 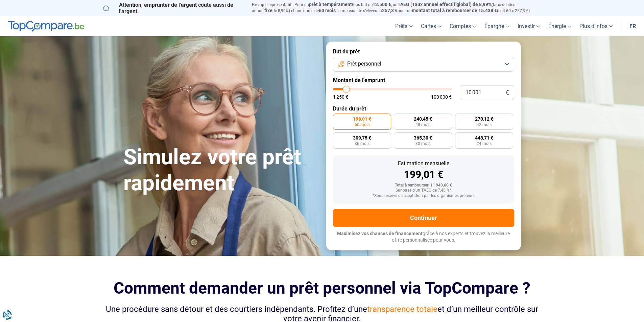 I want to click on span: fixe, so click(x=269, y=11).